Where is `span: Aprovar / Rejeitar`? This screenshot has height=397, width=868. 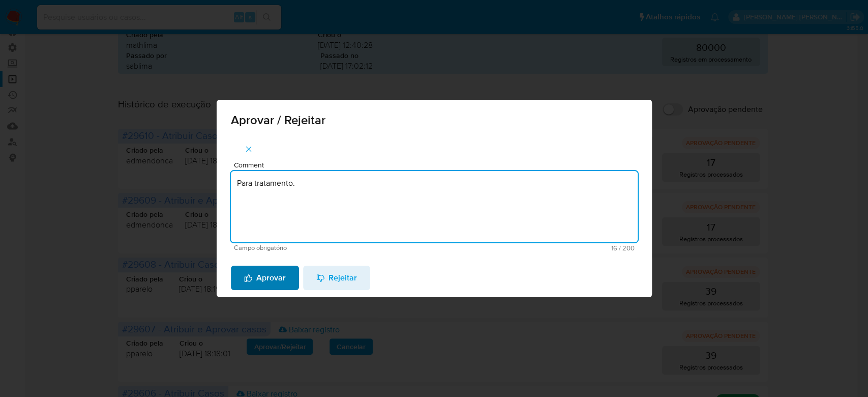 span: Aprovar / Rejeitar is located at coordinates (434, 120).